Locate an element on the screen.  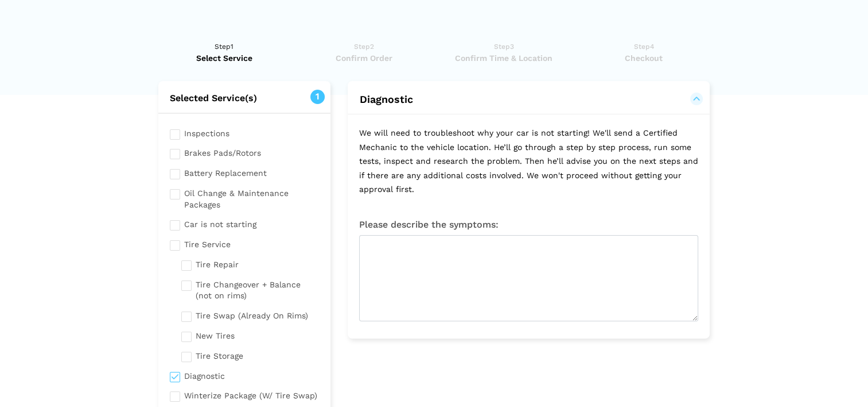
a: Step1 is located at coordinates (224, 52).